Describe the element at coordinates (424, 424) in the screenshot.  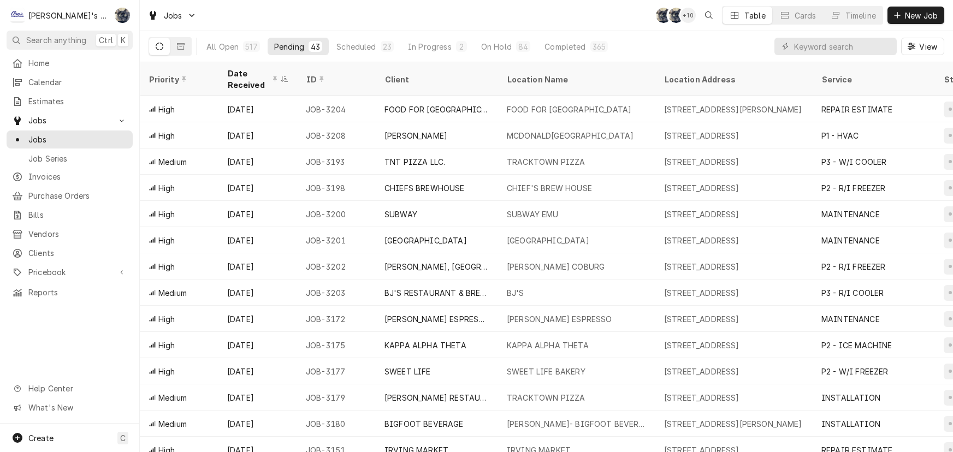
I see `div: BIGFOOT BEVERAGE` at that location.